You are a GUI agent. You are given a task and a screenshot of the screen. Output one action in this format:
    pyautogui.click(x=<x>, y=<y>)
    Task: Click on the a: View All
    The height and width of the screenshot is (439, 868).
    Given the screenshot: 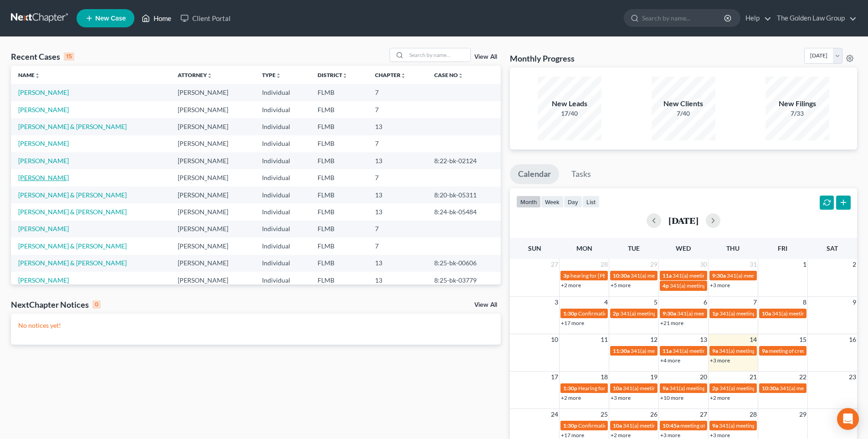 What is the action you would take?
    pyautogui.click(x=485, y=305)
    